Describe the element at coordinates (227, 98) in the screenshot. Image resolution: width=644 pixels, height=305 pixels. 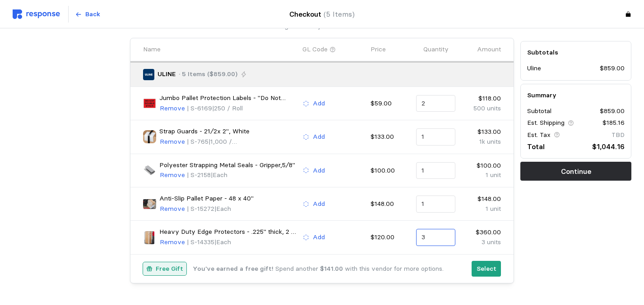
I see `p: Jumbo Pallet Protection Labels - "Do Not Double Stack", 8 x 10"` at that location.